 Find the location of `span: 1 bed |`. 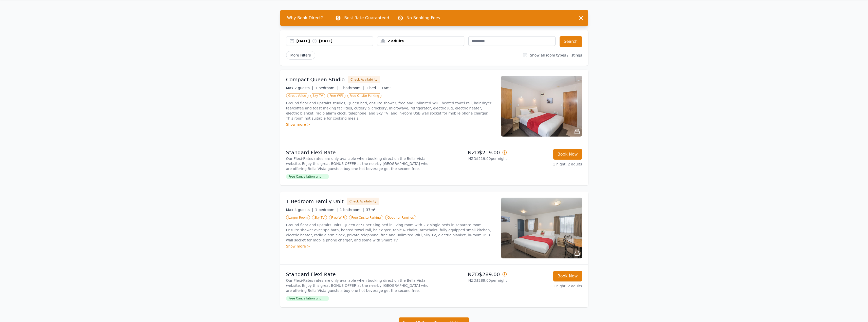

span: 1 bed | is located at coordinates (373, 88).